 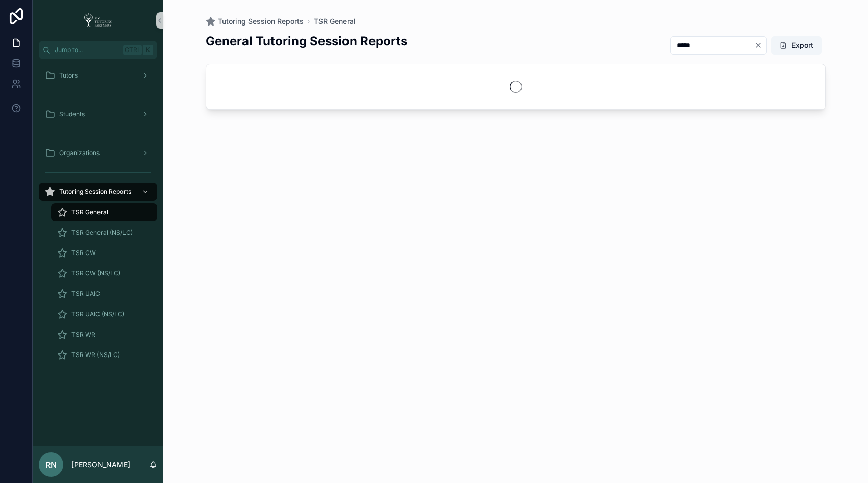 What do you see at coordinates (104, 314) in the screenshot?
I see `a: TSR UAIC (NS/LC)` at bounding box center [104, 314].